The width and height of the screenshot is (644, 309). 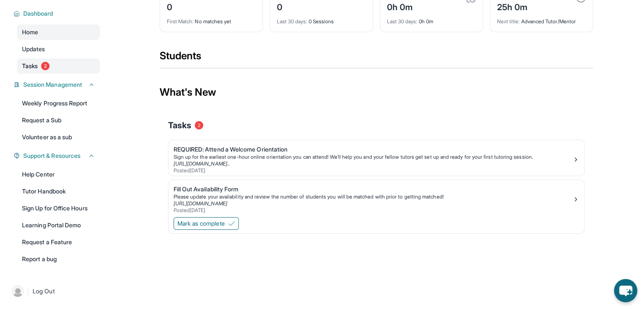 I want to click on span: Mark as complete, so click(x=201, y=224).